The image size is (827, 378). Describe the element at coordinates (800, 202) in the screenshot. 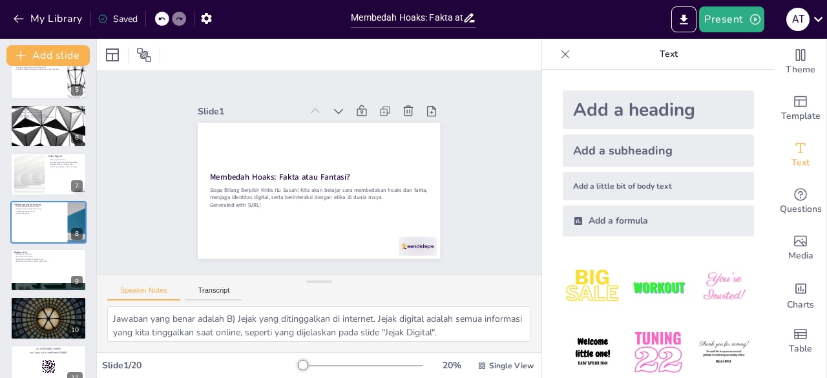

I see `div: Get real-time input from your audience` at that location.